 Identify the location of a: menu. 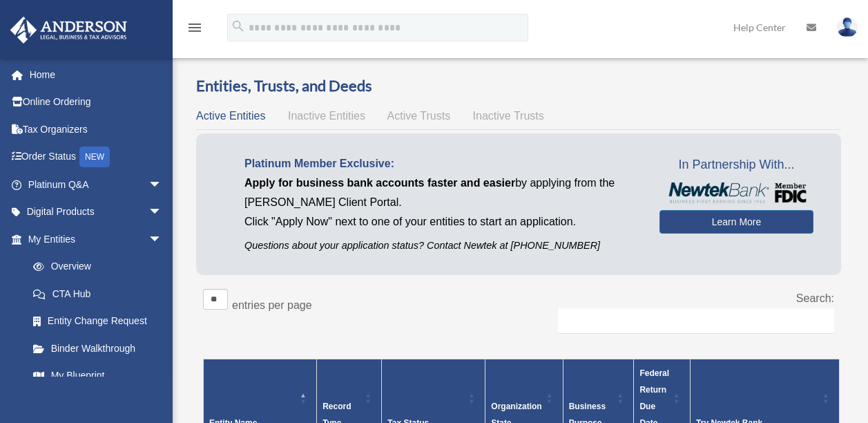
(194, 30).